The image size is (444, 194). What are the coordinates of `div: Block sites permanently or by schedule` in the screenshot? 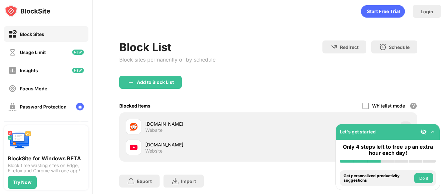 It's located at (167, 60).